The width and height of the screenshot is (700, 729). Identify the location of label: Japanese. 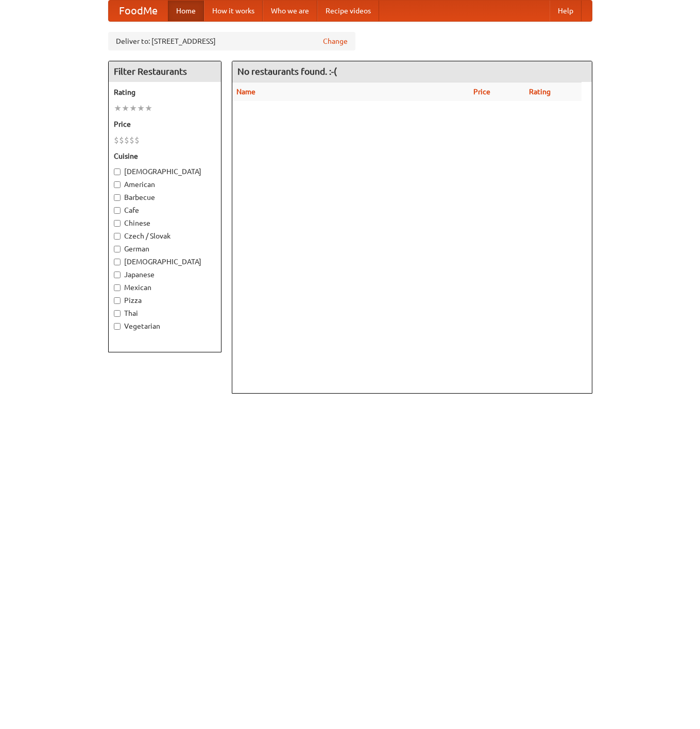
(165, 275).